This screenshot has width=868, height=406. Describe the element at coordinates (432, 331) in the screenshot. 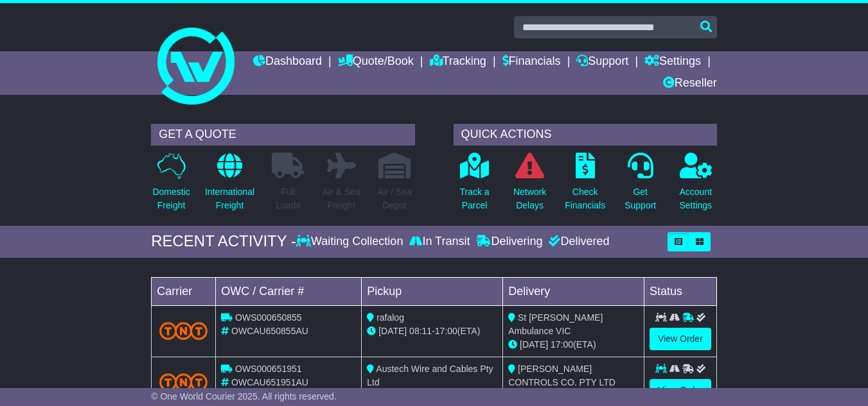

I see `div: - (ETA)` at that location.